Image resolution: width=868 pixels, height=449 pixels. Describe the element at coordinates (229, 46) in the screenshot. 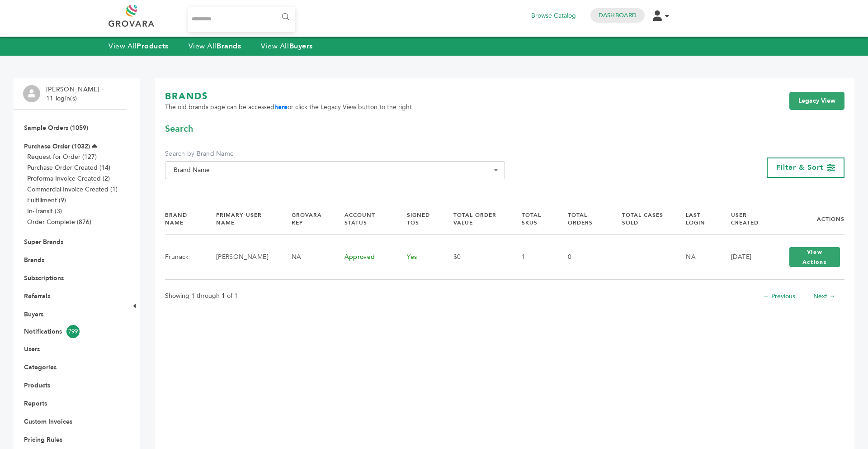

I see `strong: Brands` at that location.